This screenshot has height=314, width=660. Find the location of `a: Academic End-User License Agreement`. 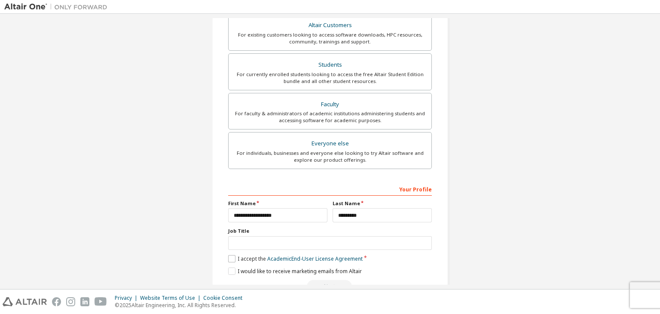

a: Academic End-User License Agreement is located at coordinates (315, 258).